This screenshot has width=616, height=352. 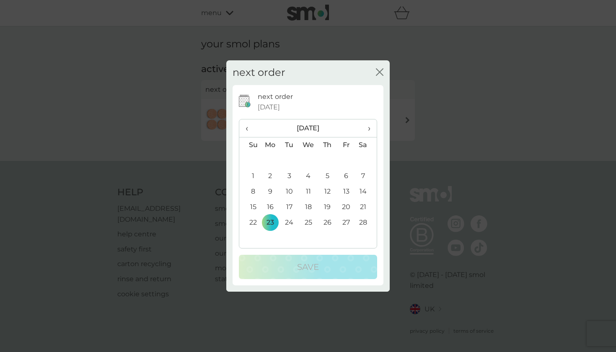 I want to click on th: Tu, so click(x=289, y=145).